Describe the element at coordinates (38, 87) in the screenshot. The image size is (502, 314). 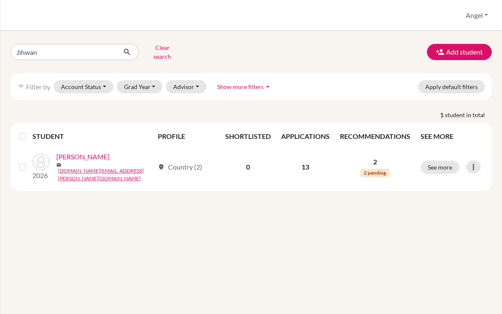
I see `span: Filter by` at that location.